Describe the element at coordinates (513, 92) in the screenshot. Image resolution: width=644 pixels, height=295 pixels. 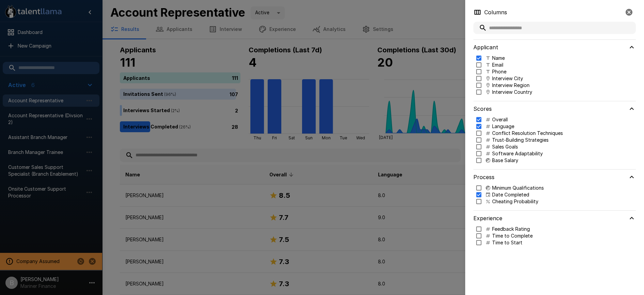
I see `p: Interview Country` at that location.